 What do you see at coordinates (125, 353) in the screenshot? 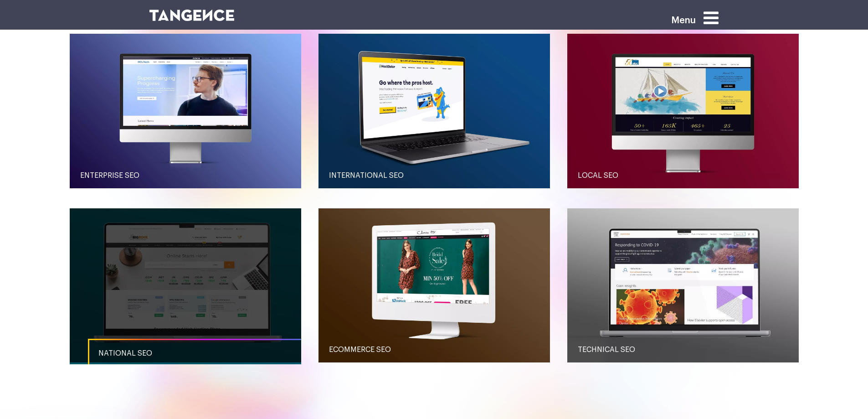
I see `span: National SEO` at bounding box center [125, 353].